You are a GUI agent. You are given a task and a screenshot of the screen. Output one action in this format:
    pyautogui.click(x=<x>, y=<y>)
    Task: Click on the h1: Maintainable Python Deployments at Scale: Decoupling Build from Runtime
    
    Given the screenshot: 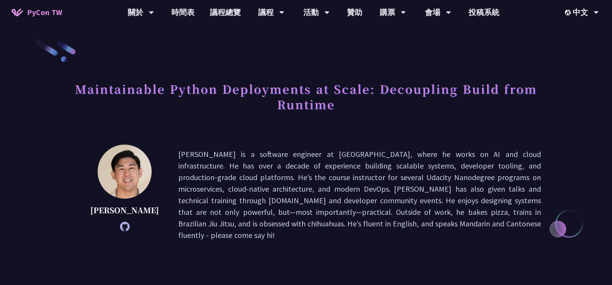 What is the action you would take?
    pyautogui.click(x=306, y=96)
    